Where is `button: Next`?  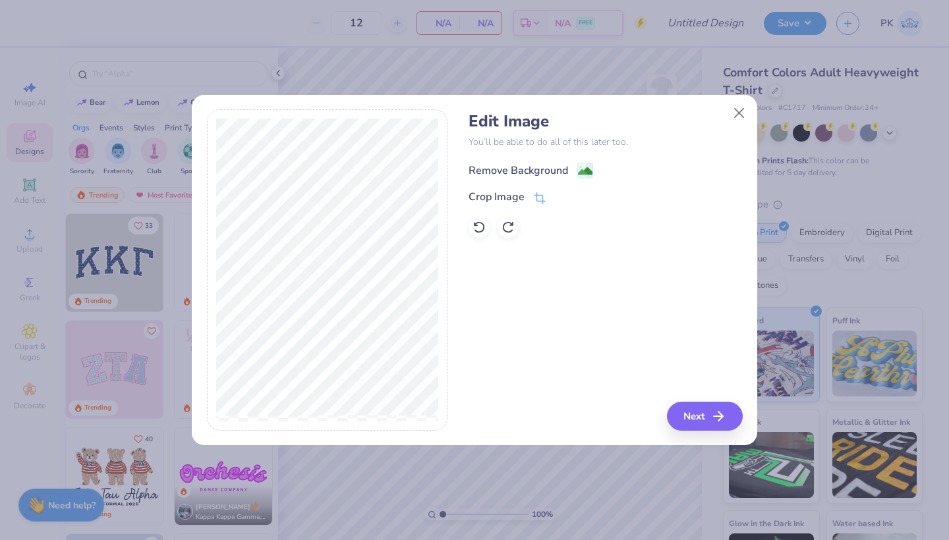
button: Next is located at coordinates (704, 416).